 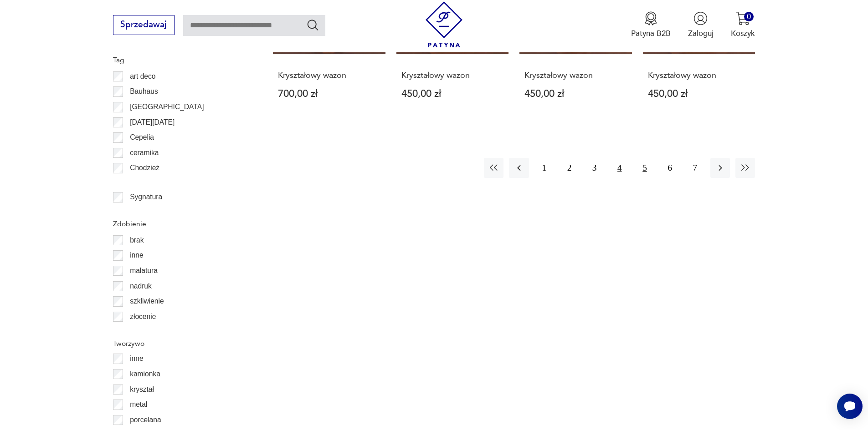 What do you see at coordinates (544, 168) in the screenshot?
I see `button: 1` at bounding box center [544, 168].